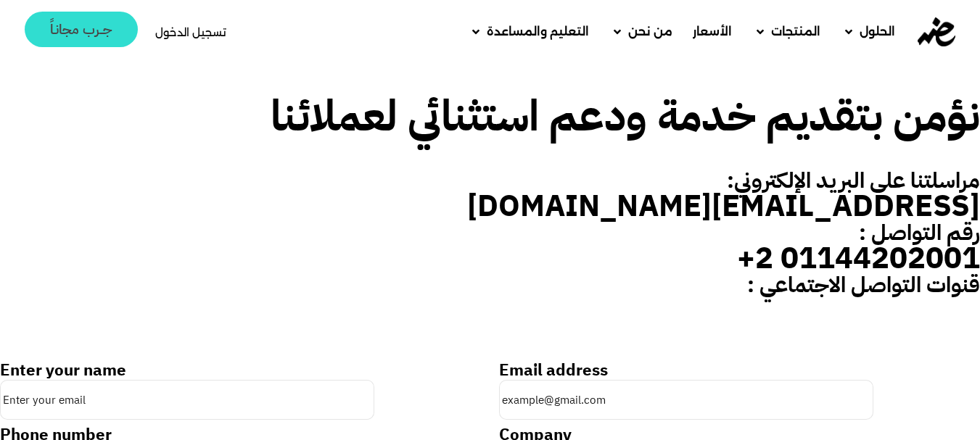 The width and height of the screenshot is (980, 440). I want to click on a: تسجيل الدخول, so click(191, 32).